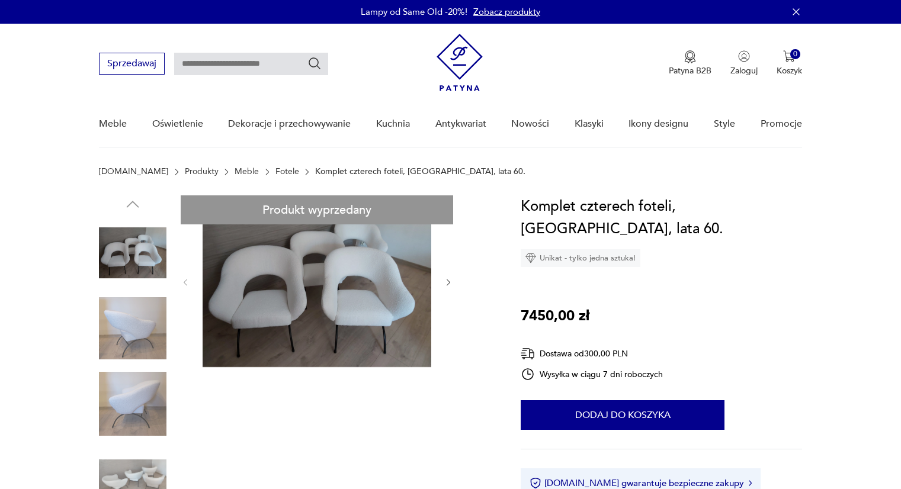 Image resolution: width=901 pixels, height=489 pixels. I want to click on button: Dodaj do koszyka, so click(622, 415).